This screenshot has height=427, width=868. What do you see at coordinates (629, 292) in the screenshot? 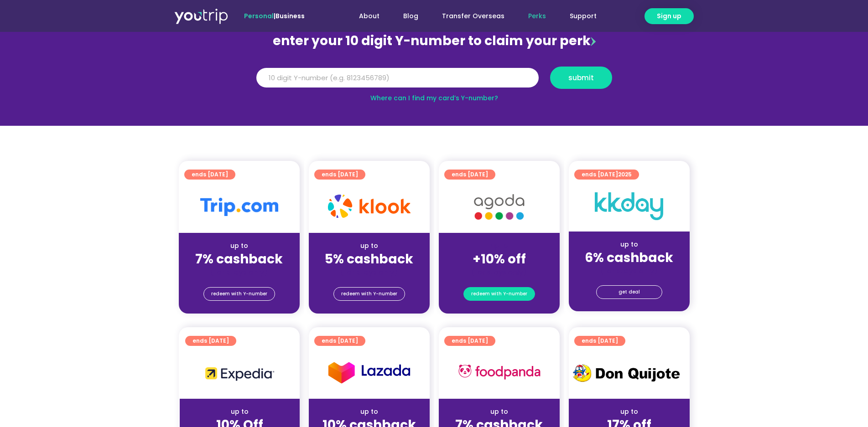
I see `a: get deal` at bounding box center [629, 292].